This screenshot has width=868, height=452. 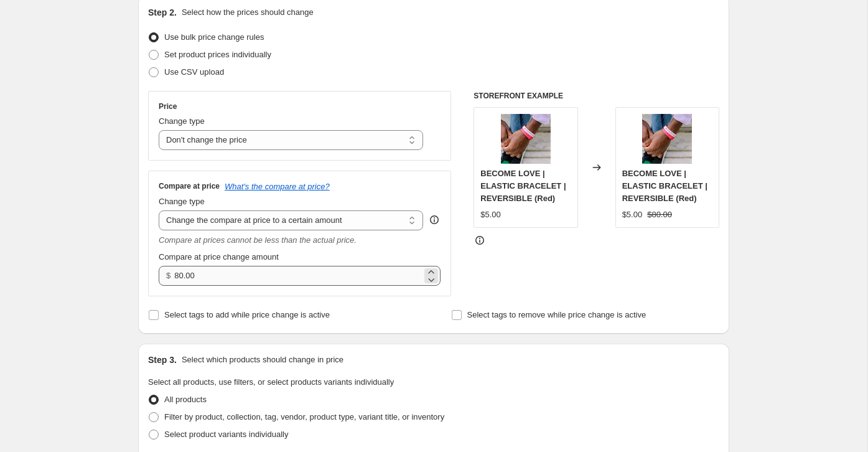 What do you see at coordinates (557, 315) in the screenshot?
I see `span: Select tags to remove while price change is active` at bounding box center [557, 315].